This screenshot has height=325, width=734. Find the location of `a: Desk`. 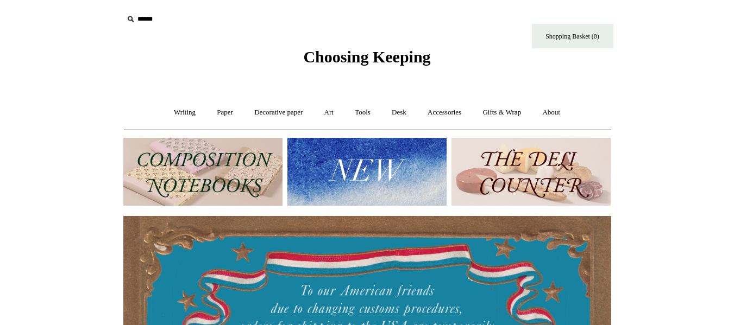

a: Desk is located at coordinates (399, 112).